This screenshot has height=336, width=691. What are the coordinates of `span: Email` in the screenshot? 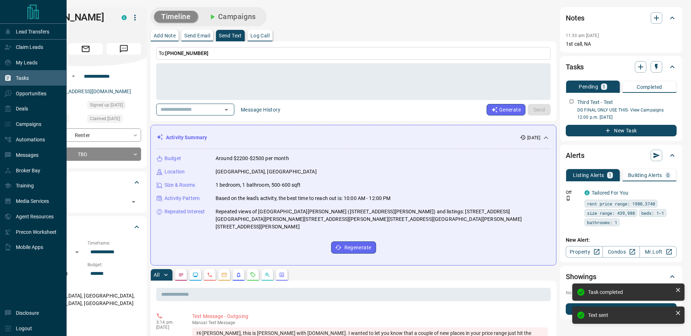 It's located at (86, 49).